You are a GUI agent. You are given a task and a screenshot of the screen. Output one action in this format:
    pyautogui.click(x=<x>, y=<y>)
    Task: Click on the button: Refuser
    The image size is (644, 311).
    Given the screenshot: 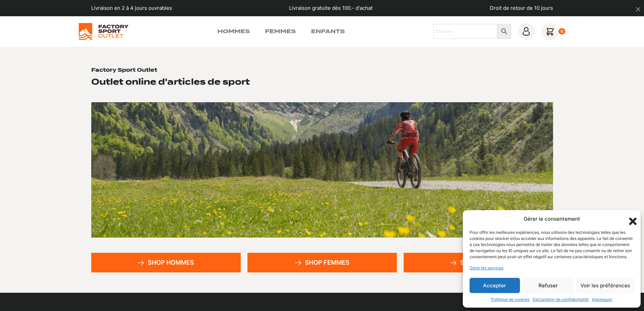 What is the action you would take?
    pyautogui.click(x=549, y=285)
    